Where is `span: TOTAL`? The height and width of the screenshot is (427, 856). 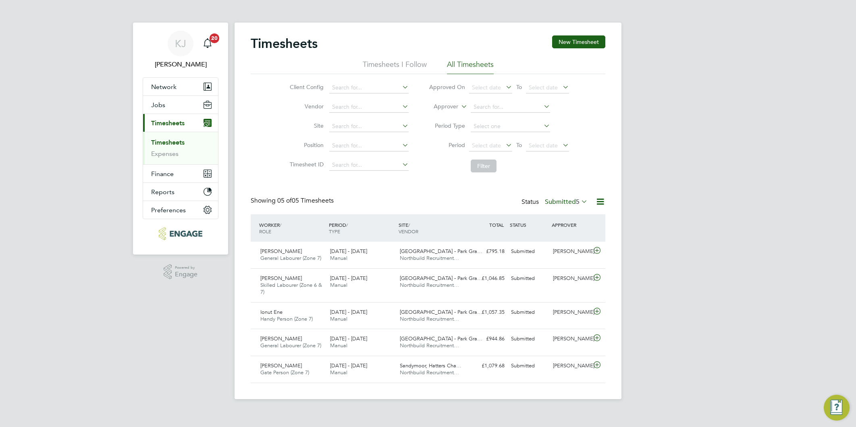
span: TOTAL is located at coordinates (496, 225).